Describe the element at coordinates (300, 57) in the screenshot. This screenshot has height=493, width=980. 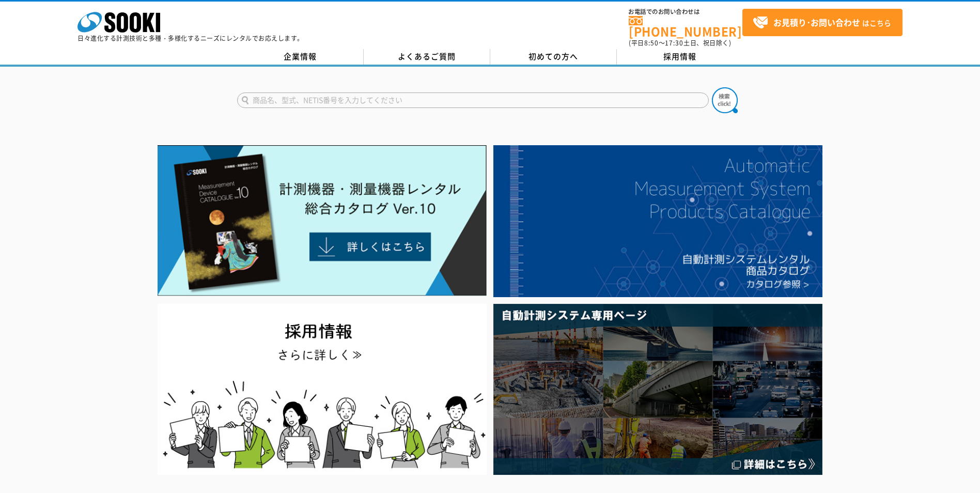
I see `a: 企業情報` at that location.